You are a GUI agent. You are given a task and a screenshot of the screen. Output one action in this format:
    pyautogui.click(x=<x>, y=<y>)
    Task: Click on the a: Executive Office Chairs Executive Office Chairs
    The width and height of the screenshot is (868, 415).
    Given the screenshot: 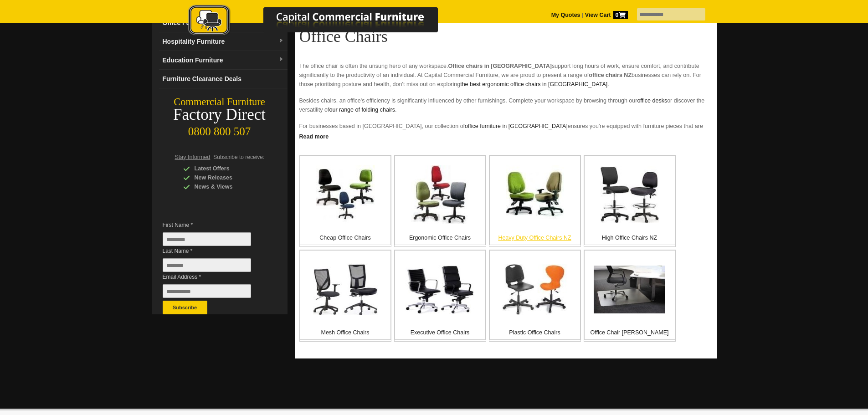 What is the action you would take?
    pyautogui.click(x=440, y=296)
    